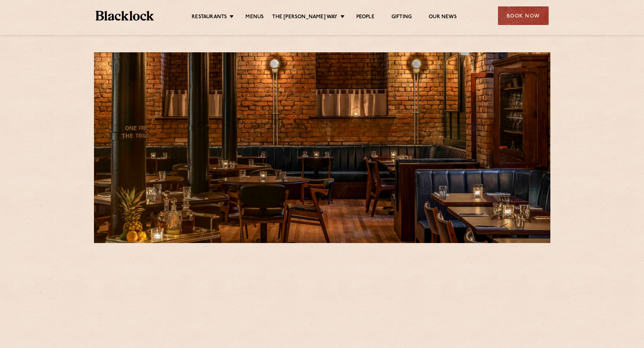  I want to click on a: Restaurants, so click(209, 18).